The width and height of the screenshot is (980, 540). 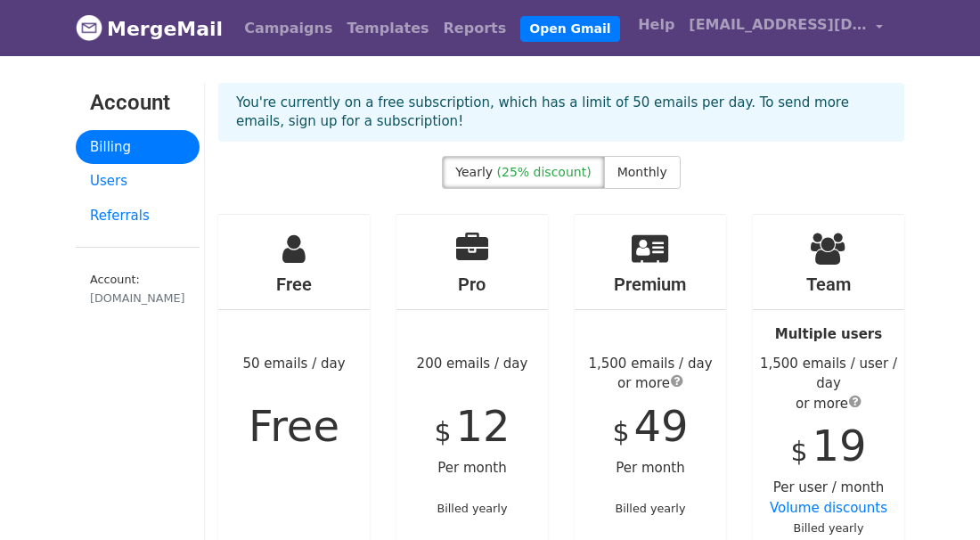 I want to click on div: 1,500 emails / user / day or more, so click(x=829, y=384).